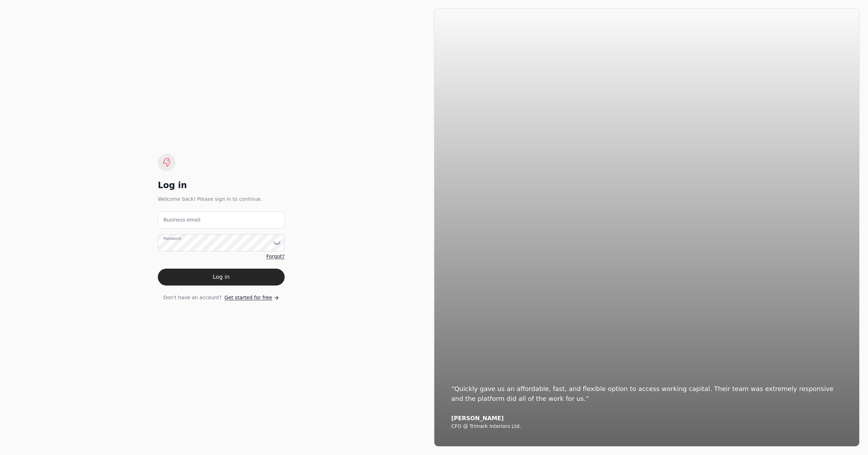 The image size is (868, 455). What do you see at coordinates (251, 298) in the screenshot?
I see `a: Get started for free` at bounding box center [251, 298].